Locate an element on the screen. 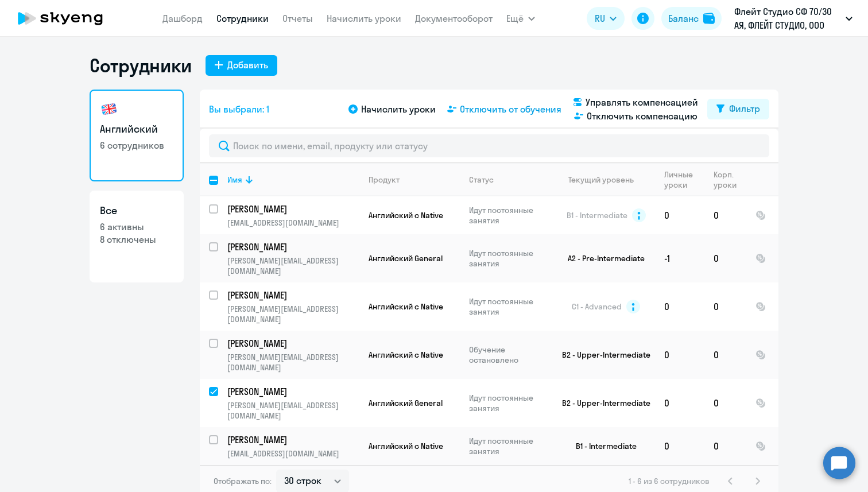  h3: Английский is located at coordinates (137, 129).